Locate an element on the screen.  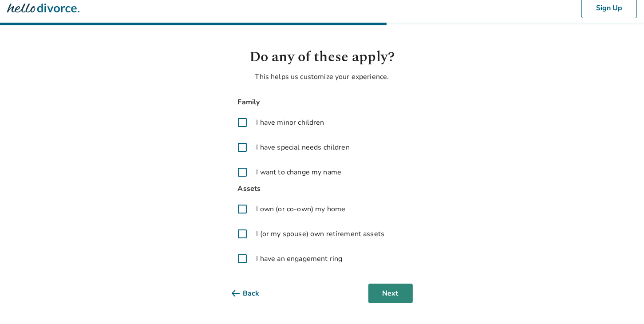
button: Back is located at coordinates (253, 293).